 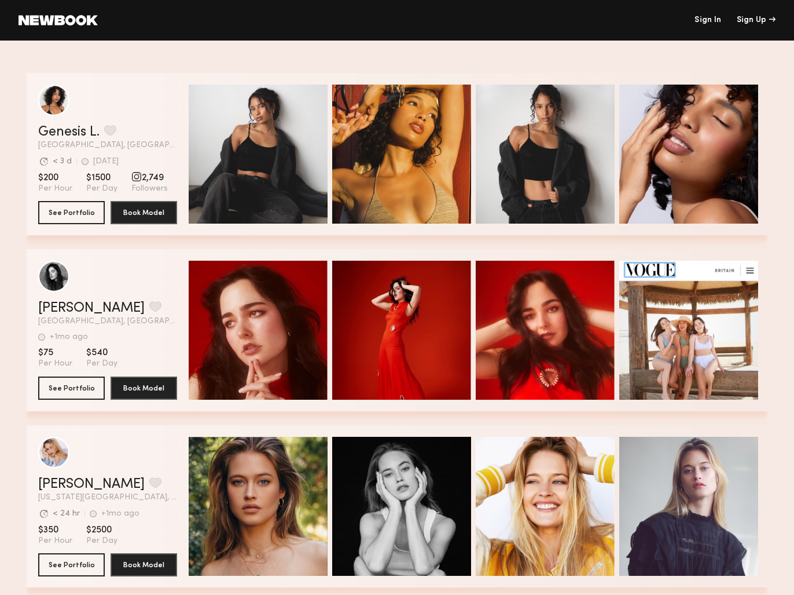 I want to click on span: $350, so click(x=55, y=530).